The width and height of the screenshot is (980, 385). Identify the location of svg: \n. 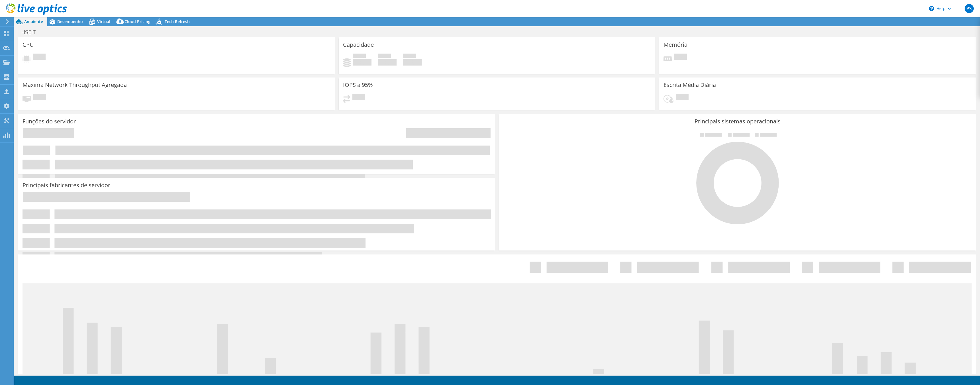
(932, 8).